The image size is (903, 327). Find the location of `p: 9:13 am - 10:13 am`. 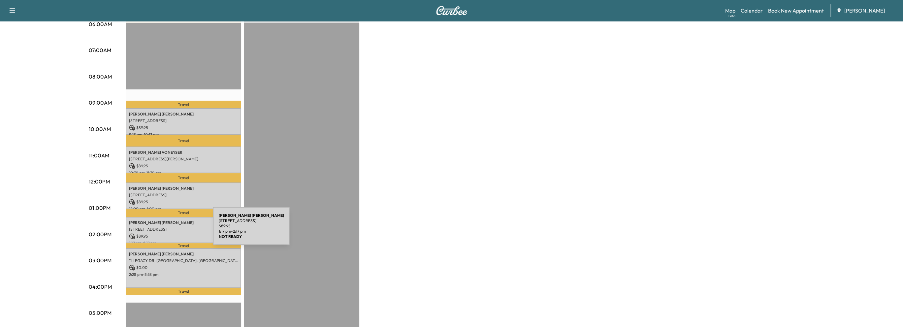

p: 9:13 am - 10:13 am is located at coordinates (183, 135).